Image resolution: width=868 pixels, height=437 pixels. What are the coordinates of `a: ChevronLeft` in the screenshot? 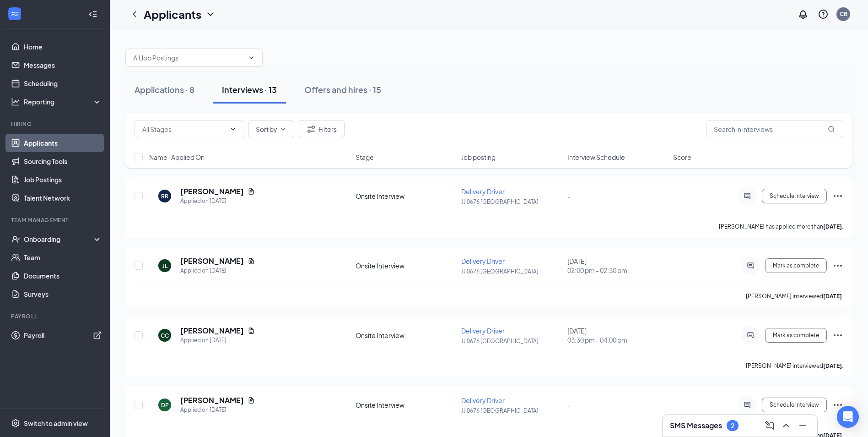 It's located at (134, 14).